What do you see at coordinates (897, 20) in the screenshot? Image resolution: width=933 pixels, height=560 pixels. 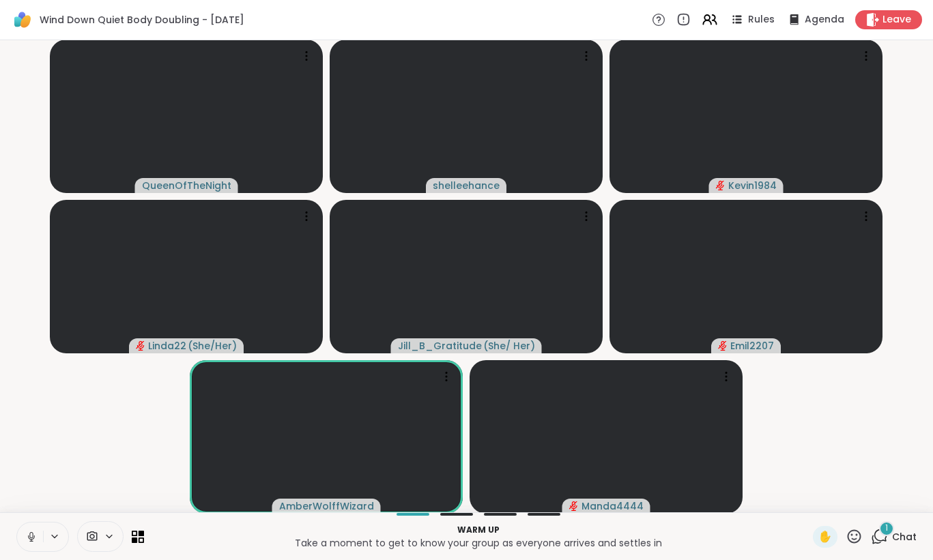 I see `span: Leave` at bounding box center [897, 20].